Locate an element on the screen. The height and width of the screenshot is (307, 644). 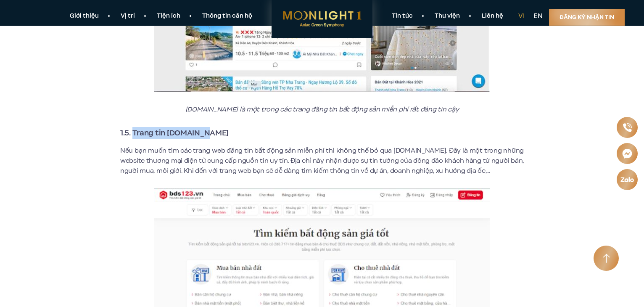
a: Tin tức is located at coordinates (402, 16).